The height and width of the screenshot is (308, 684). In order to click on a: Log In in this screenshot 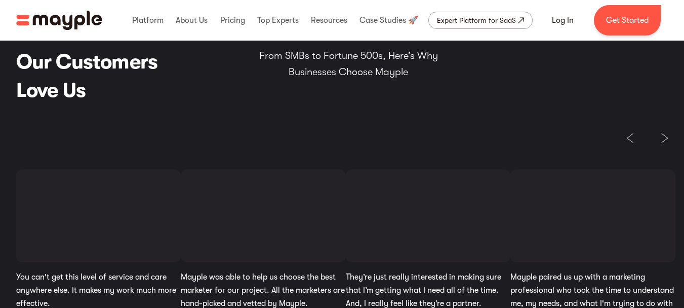, I will do `click(563, 20)`.